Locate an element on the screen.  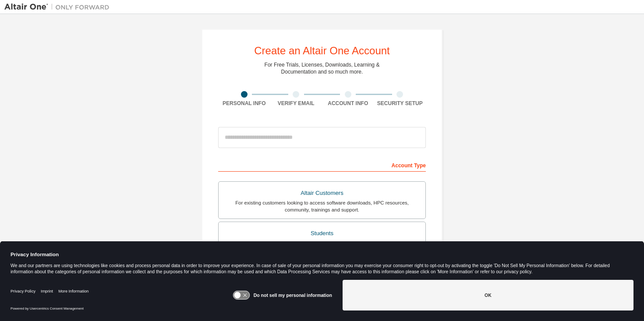
div: Altair Customers is located at coordinates (322, 193).